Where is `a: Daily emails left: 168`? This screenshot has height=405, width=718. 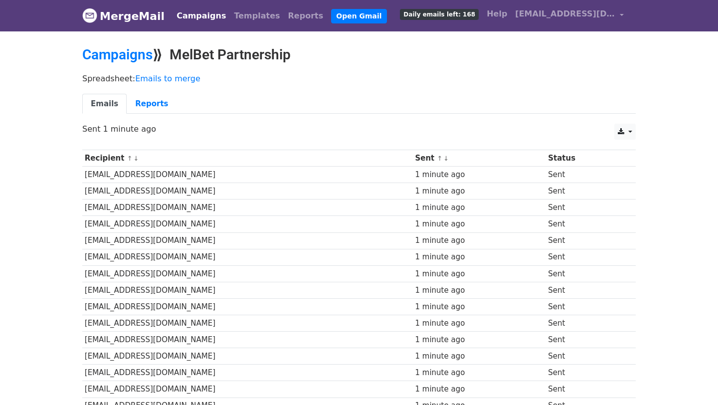
a: Daily emails left: 168 is located at coordinates (440, 14).